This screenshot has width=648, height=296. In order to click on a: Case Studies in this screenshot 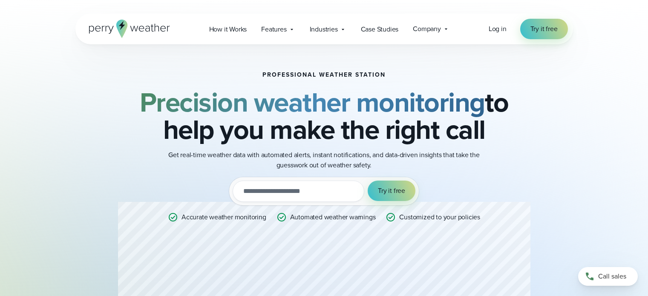, I will do `click(379, 29)`.